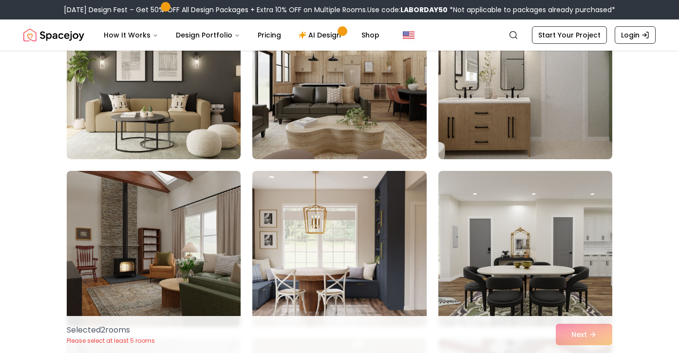 This screenshot has width=679, height=353. Describe the element at coordinates (339, 81) in the screenshot. I see `img: Room room-44` at that location.